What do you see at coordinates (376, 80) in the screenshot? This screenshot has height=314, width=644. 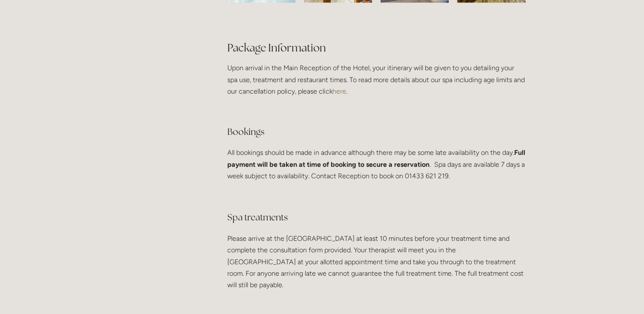 I see `p: Upon arrival in the Main Reception of the Hotel, your itinerary will be given to you detailing yo...` at bounding box center [376, 80].